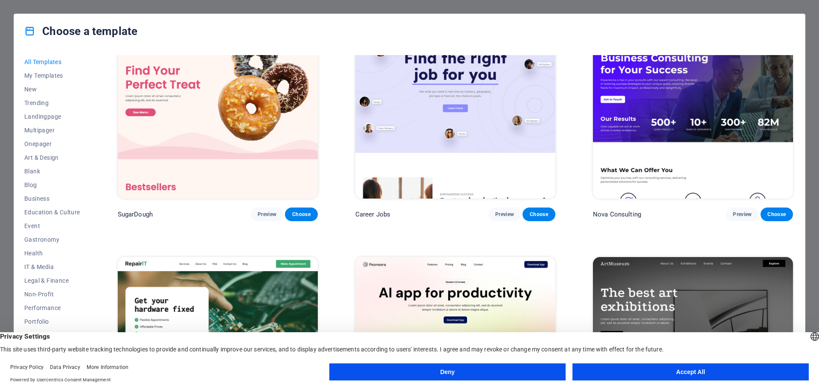 This screenshot has height=389, width=819. What do you see at coordinates (52, 280) in the screenshot?
I see `span: Legal & Finance` at bounding box center [52, 280].